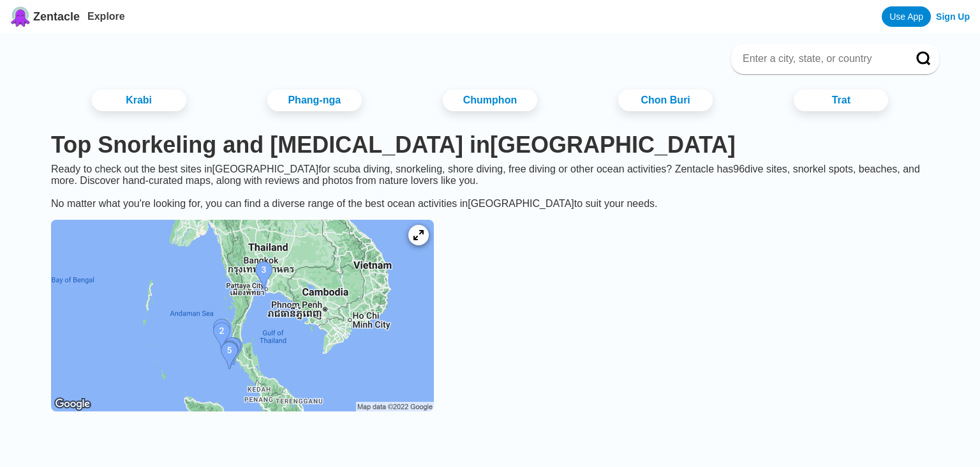 The width and height of the screenshot is (980, 467). I want to click on img: Thailand dive site map, so click(243, 315).